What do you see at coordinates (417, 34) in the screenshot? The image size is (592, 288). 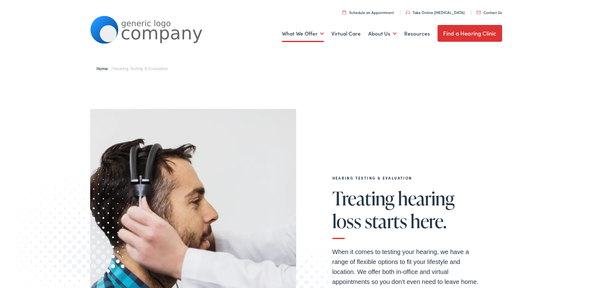 I see `a: Resources` at bounding box center [417, 34].